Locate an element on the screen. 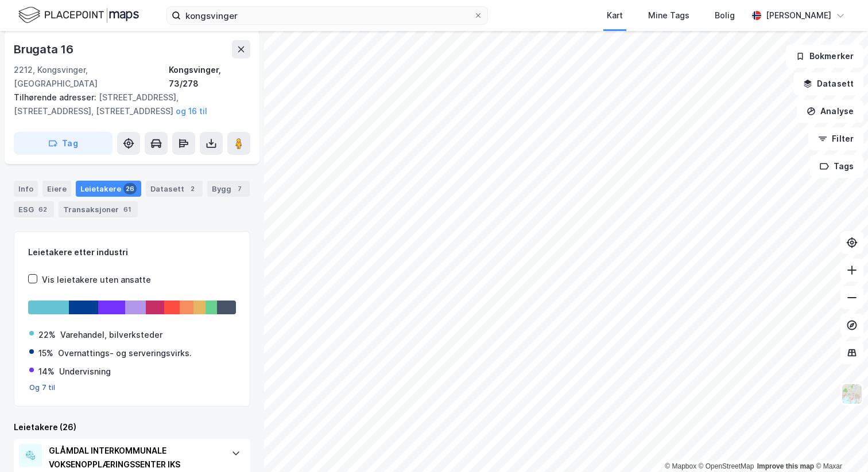  div: Kart is located at coordinates (615, 16).